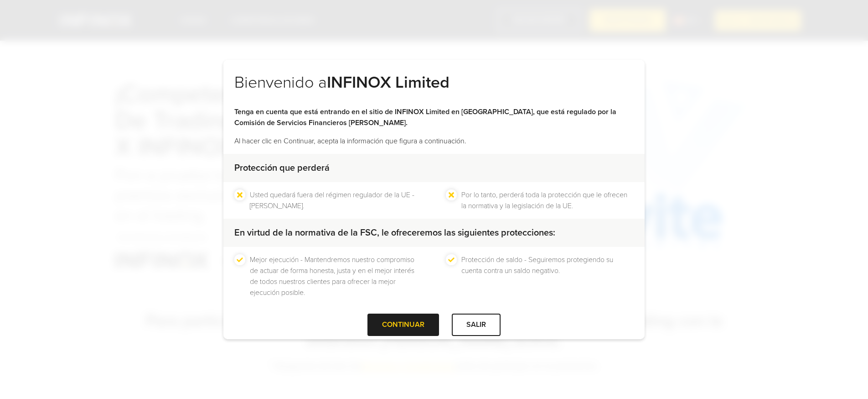  I want to click on li: Por lo tanto, perderá toda la protección que le ofrecen la normativa y la legislación de la UE., so click(548, 200).